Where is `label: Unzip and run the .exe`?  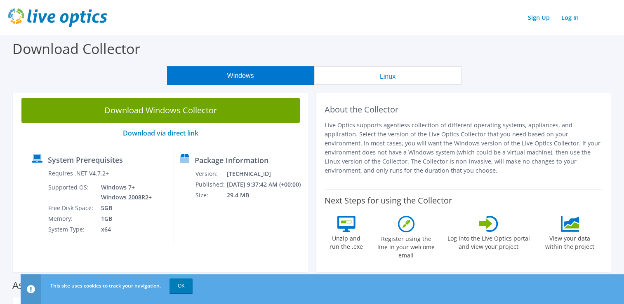 label: Unzip and run the .exe is located at coordinates (347, 242).